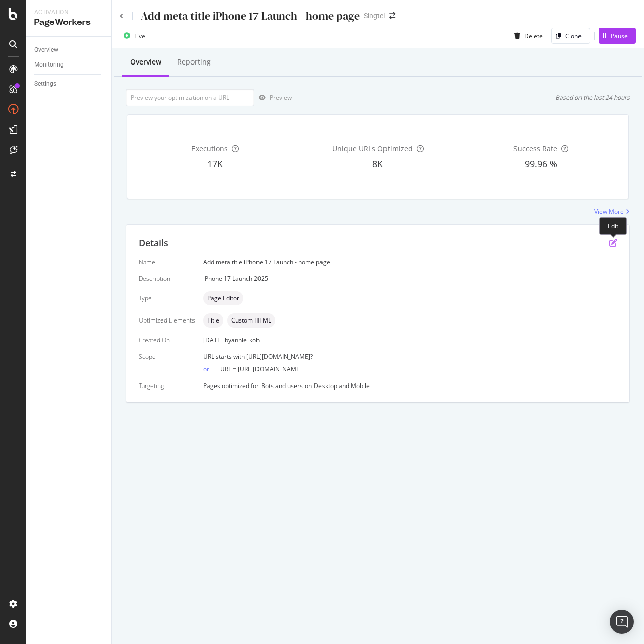 This screenshot has height=644, width=644. Describe the element at coordinates (612, 211) in the screenshot. I see `a: View More` at that location.